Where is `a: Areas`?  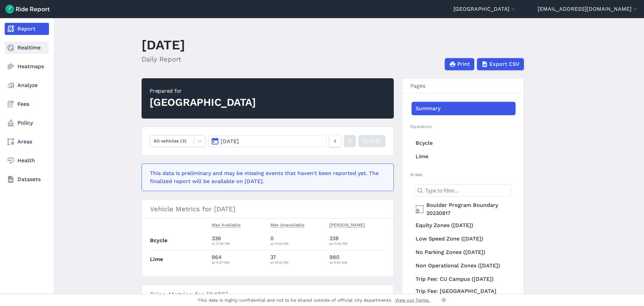 a: Areas is located at coordinates (27, 142).